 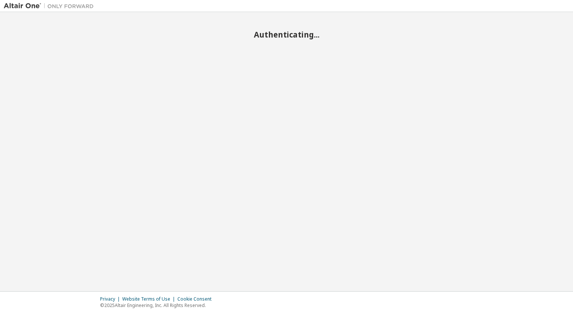 I want to click on div: Website Terms of Use, so click(x=150, y=299).